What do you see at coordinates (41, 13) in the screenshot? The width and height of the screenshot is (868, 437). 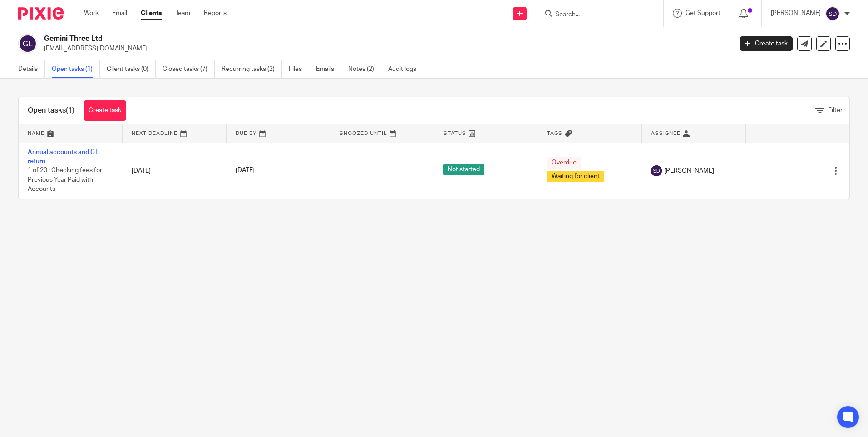 I see `img: Pixie` at bounding box center [41, 13].